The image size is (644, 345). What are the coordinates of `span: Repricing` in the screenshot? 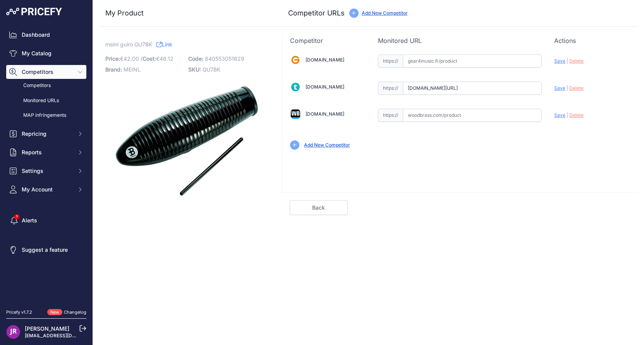 It's located at (47, 134).